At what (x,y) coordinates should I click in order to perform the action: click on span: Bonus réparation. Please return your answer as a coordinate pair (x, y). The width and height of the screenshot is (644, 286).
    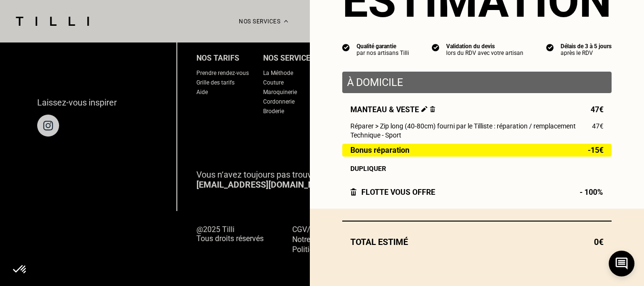
    Looking at the image, I should click on (380, 150).